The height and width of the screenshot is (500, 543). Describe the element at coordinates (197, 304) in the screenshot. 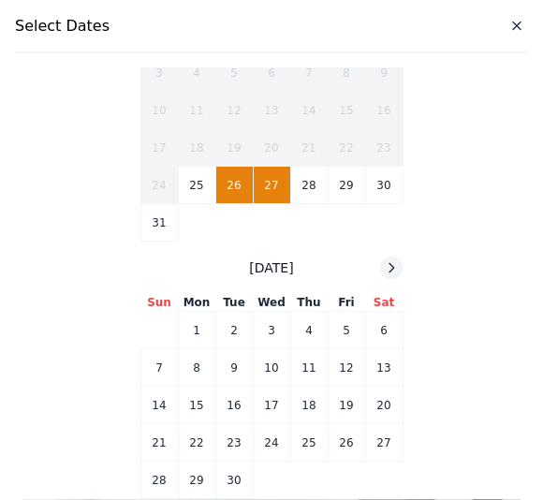

I see `th: Mon` at that location.